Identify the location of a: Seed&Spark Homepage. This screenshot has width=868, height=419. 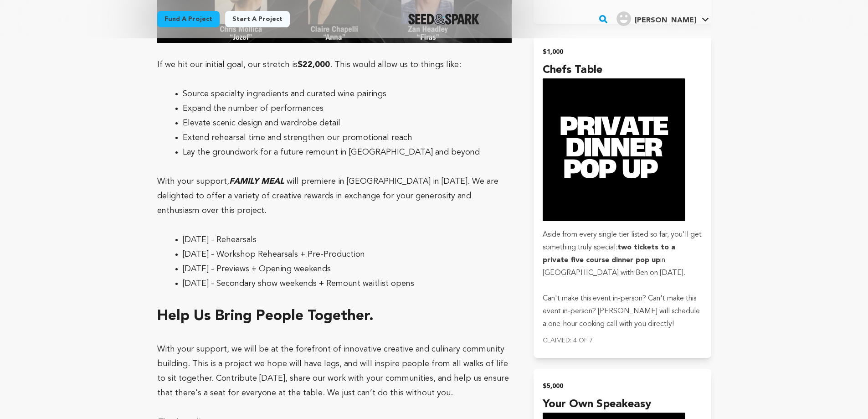
(443, 19).